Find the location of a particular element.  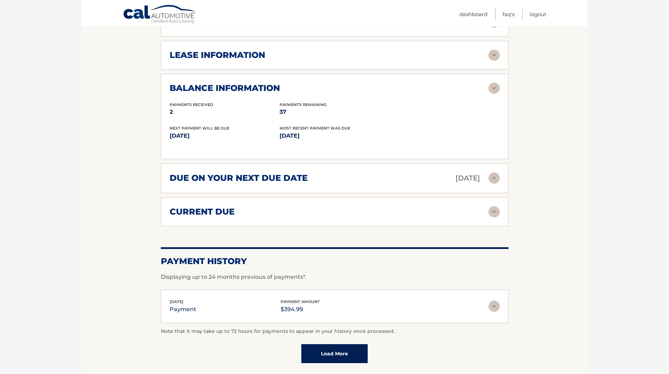

p: $394.99 is located at coordinates (300, 310).